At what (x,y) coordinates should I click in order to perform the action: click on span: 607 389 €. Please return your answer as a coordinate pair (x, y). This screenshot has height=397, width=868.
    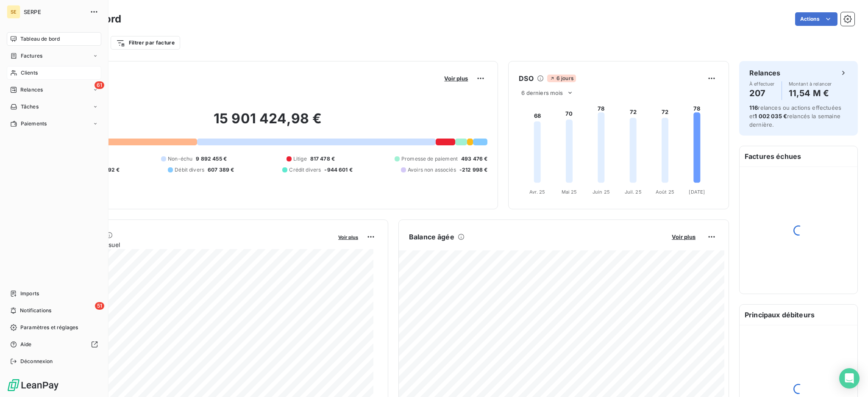
    Looking at the image, I should click on (221, 170).